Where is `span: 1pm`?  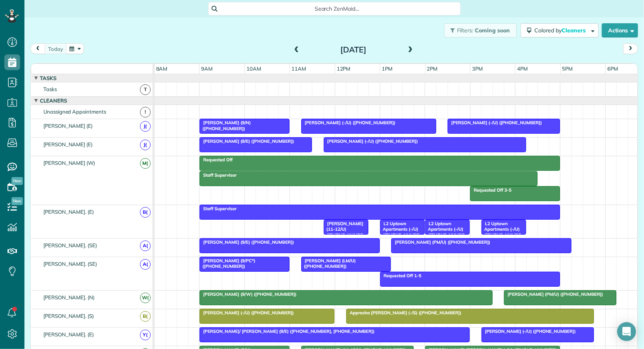 span: 1pm is located at coordinates (387, 69).